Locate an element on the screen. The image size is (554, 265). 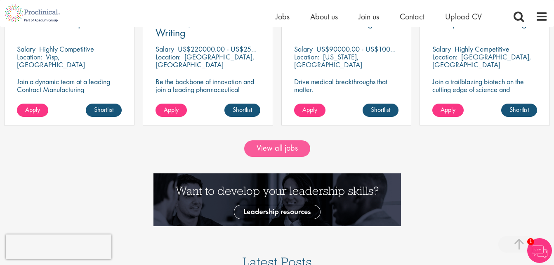
span: Join us is located at coordinates (369, 16).